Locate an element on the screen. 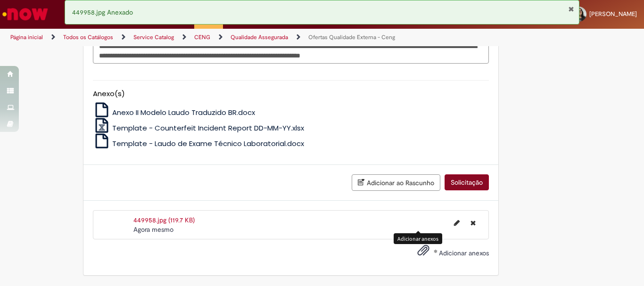 The width and height of the screenshot is (644, 286). h5: Anexo(s) is located at coordinates (291, 94).